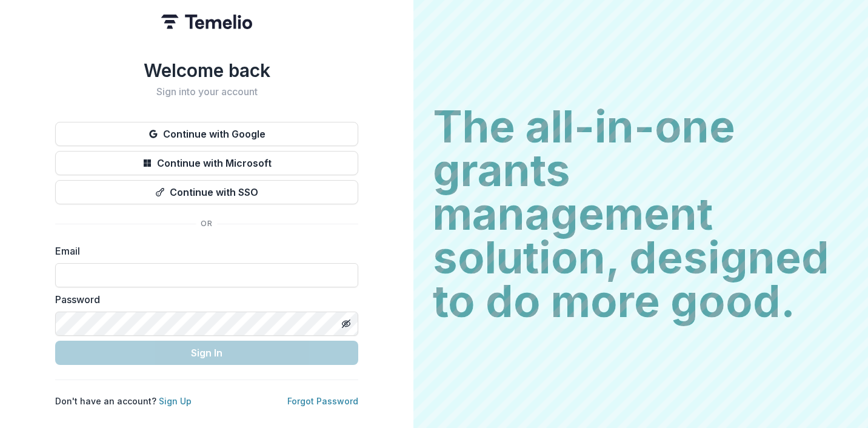 The height and width of the screenshot is (428, 868). I want to click on label: Password, so click(203, 299).